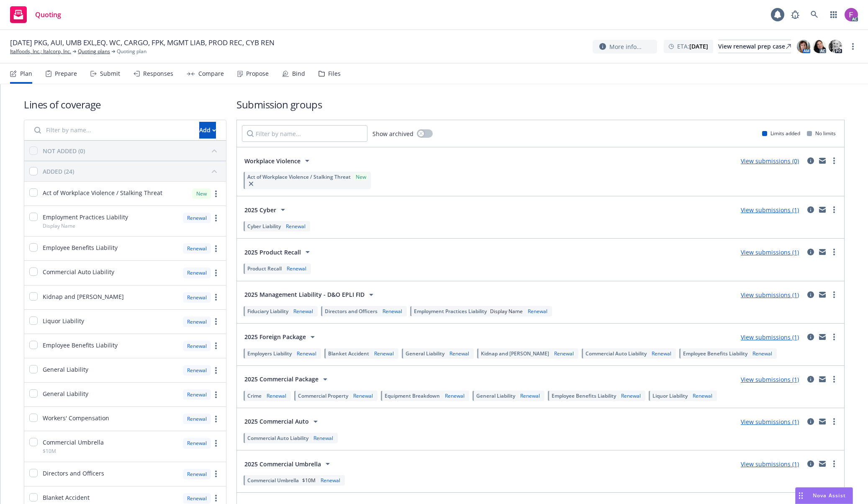  I want to click on a: Quoting, so click(36, 14).